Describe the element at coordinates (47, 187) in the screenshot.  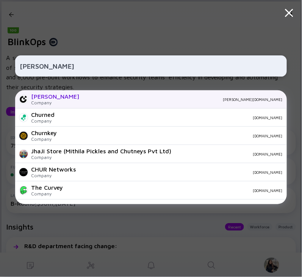
I see `div: The Curvey` at that location.